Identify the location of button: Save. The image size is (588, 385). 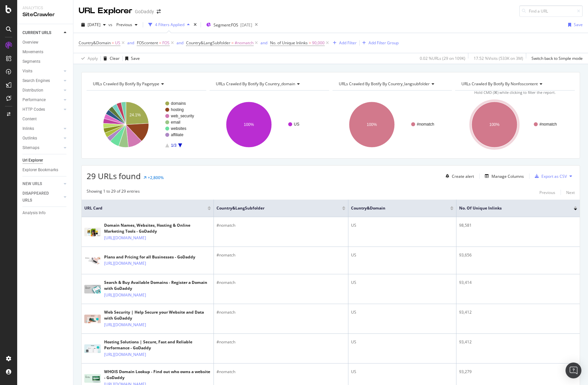
(574, 25).